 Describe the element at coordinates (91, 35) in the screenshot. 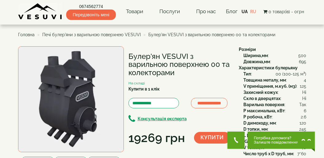

I see `span: Печі булер'яни з варильною поверхнею VESUVI` at that location.